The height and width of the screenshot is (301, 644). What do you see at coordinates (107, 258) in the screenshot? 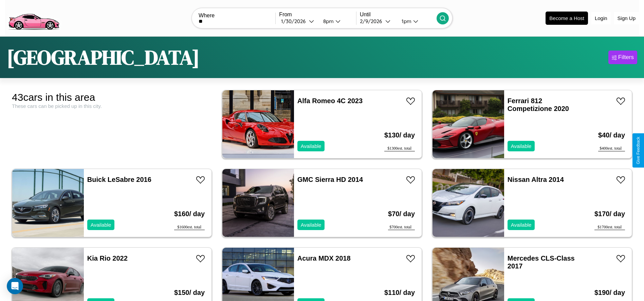
I see `a: Kia Rio 2022` at bounding box center [107, 258].